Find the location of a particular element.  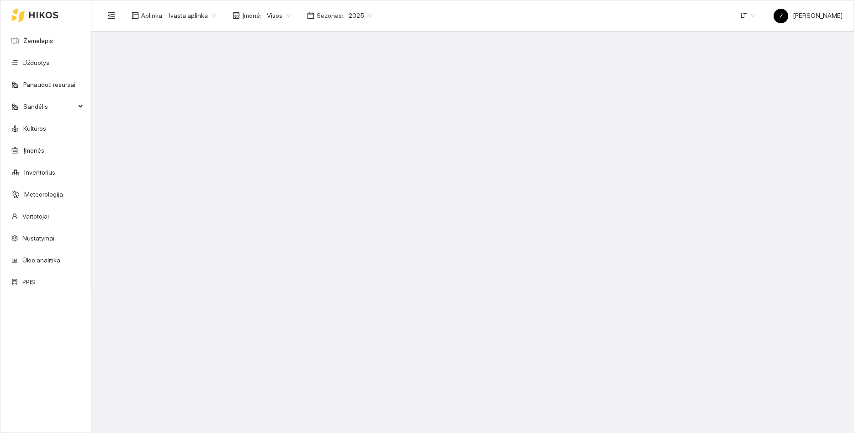

a: Vartotojai is located at coordinates (36, 216).